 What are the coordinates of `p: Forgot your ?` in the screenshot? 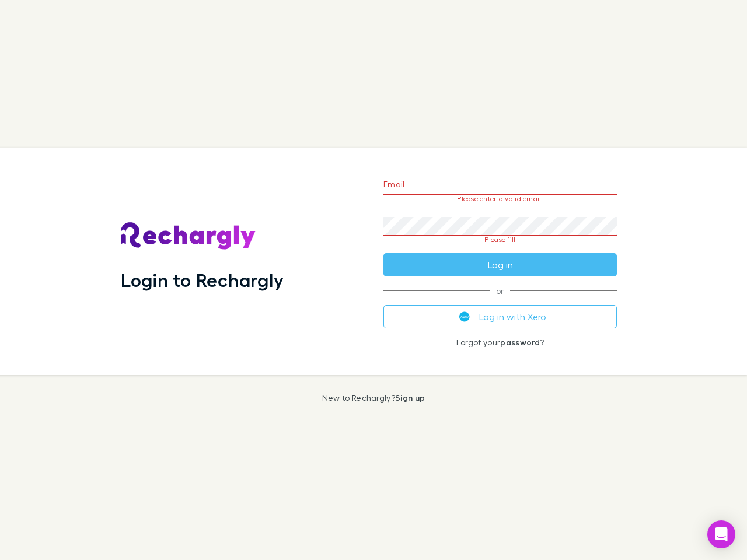 It's located at (500, 342).